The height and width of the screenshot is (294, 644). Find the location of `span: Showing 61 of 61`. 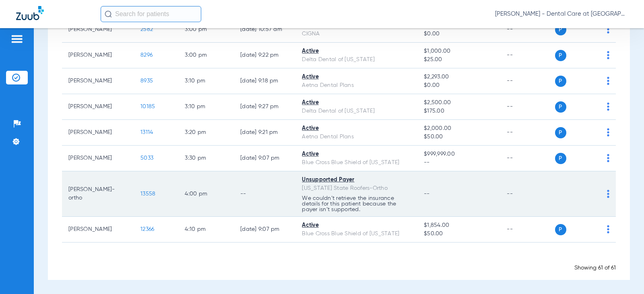

span: Showing 61 of 61 is located at coordinates (595, 268).